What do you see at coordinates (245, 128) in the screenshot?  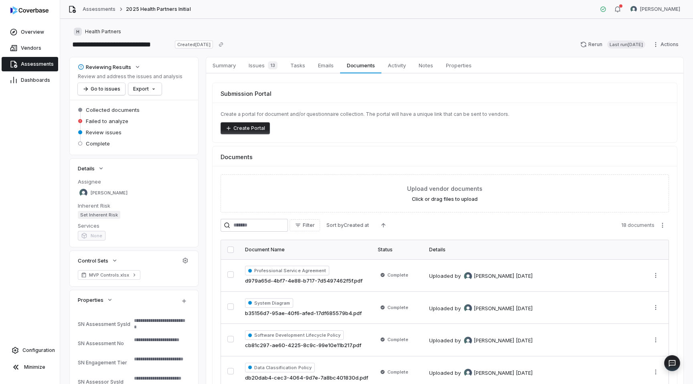 I see `button: Create Portal` at bounding box center [245, 128].